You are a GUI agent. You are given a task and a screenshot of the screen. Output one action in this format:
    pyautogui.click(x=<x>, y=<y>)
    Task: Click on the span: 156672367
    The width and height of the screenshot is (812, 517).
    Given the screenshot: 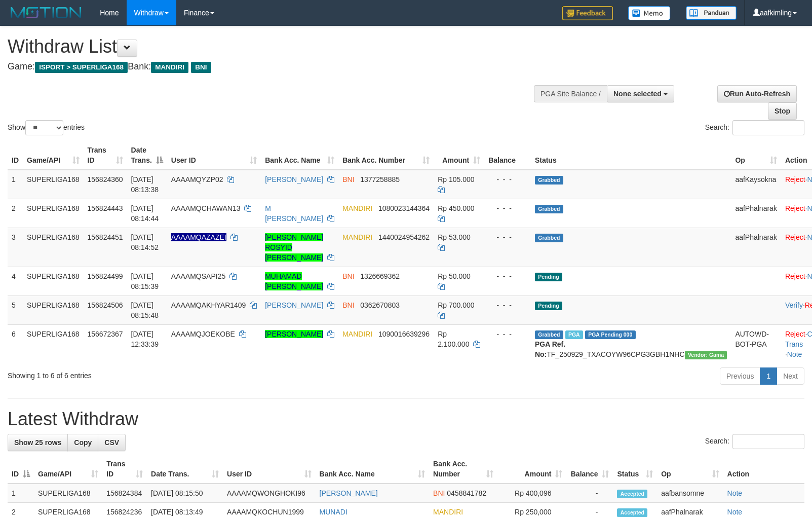 What is the action you would take?
    pyautogui.click(x=105, y=334)
    